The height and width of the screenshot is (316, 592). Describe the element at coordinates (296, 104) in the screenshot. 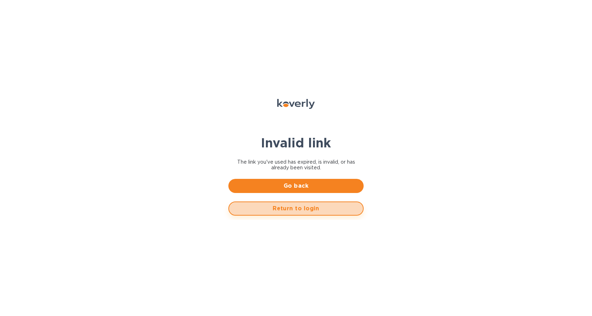

I see `img: Koverly` at that location.